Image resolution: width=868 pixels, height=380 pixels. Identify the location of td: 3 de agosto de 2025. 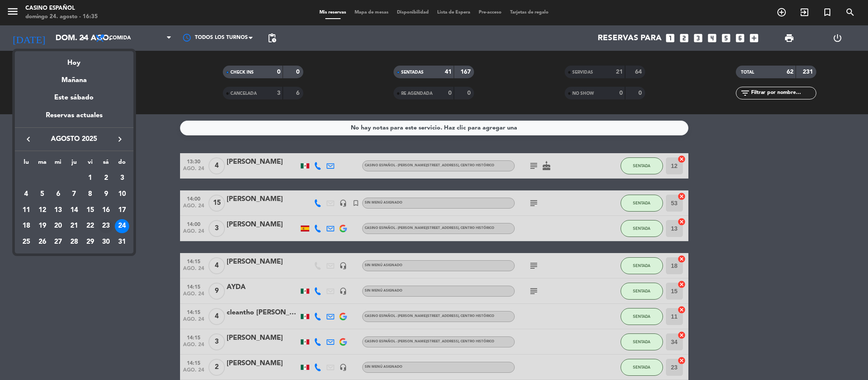
(122, 179).